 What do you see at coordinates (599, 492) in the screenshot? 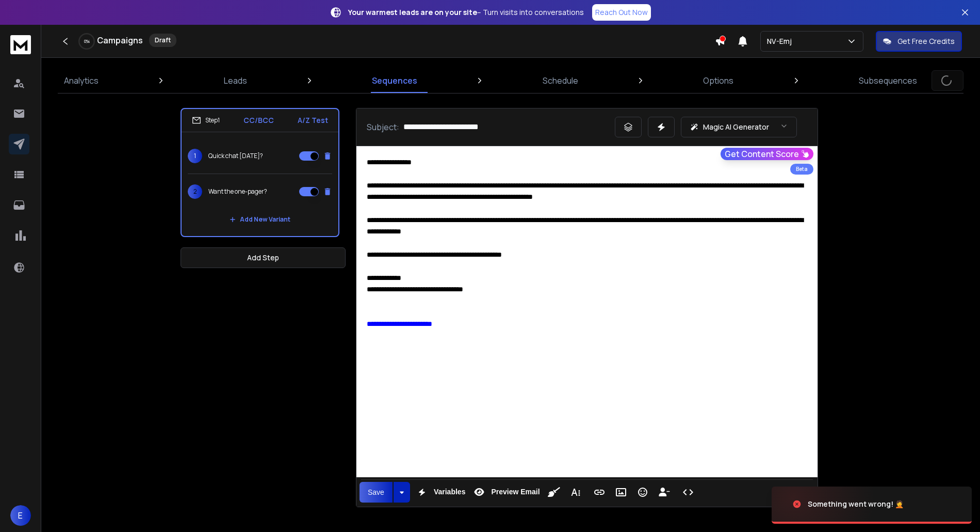
I see `button: Insert Link (Ctrl+K)` at bounding box center [599, 492].